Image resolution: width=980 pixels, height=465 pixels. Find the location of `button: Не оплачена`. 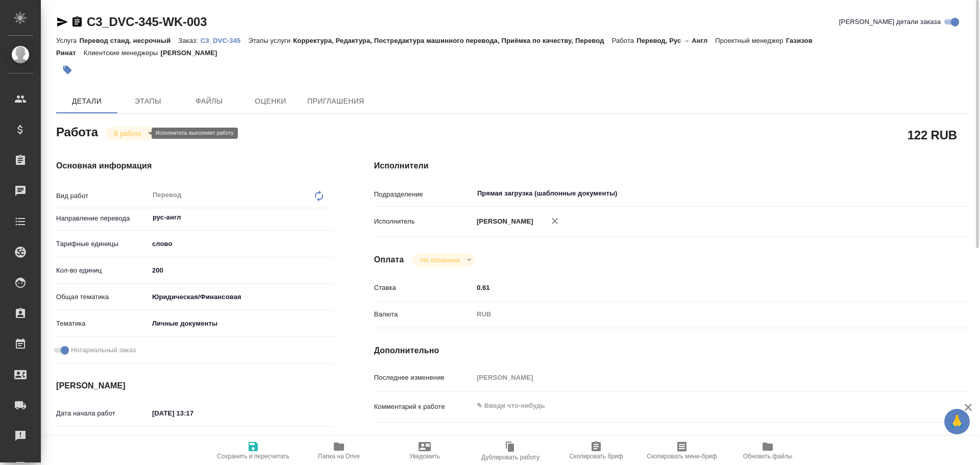

button: Не оплачена is located at coordinates (440, 260).